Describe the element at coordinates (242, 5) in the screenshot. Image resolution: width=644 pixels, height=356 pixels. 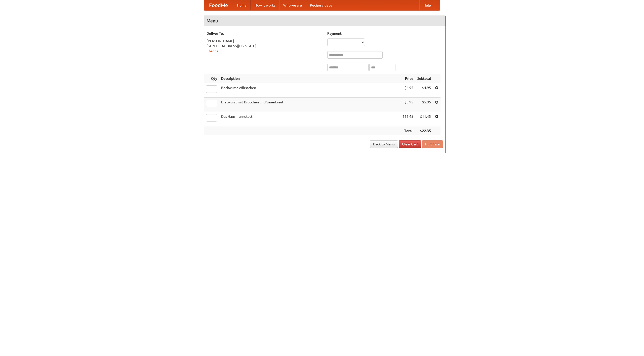
I see `a: Home` at that location.